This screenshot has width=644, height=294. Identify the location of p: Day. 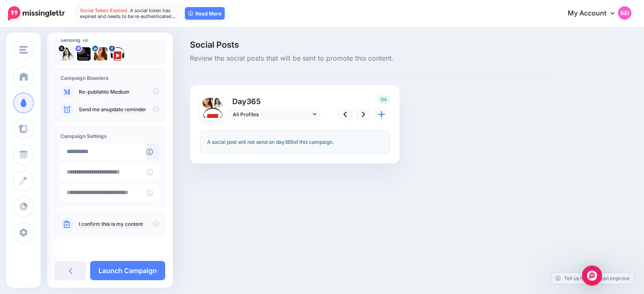
(275, 101).